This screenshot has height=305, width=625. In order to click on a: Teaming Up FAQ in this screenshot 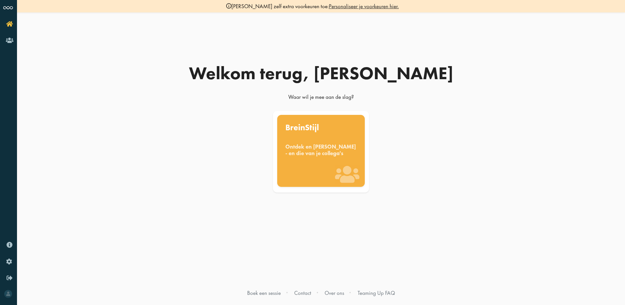, I will do `click(376, 293)`.